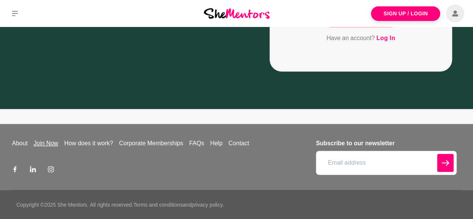  Describe the element at coordinates (239, 143) in the screenshot. I see `a: Contact` at that location.